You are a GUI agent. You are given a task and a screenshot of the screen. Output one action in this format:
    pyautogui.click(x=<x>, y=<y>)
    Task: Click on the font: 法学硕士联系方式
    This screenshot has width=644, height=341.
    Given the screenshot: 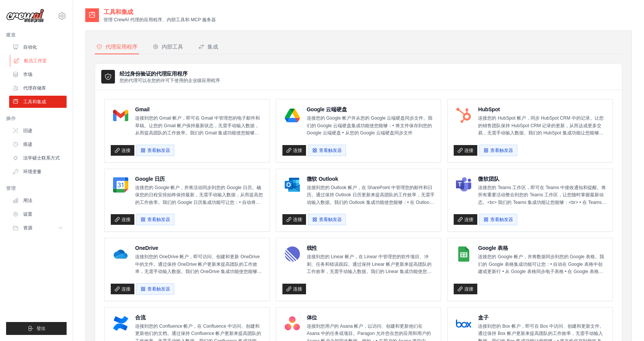 What is the action you would take?
    pyautogui.click(x=41, y=158)
    